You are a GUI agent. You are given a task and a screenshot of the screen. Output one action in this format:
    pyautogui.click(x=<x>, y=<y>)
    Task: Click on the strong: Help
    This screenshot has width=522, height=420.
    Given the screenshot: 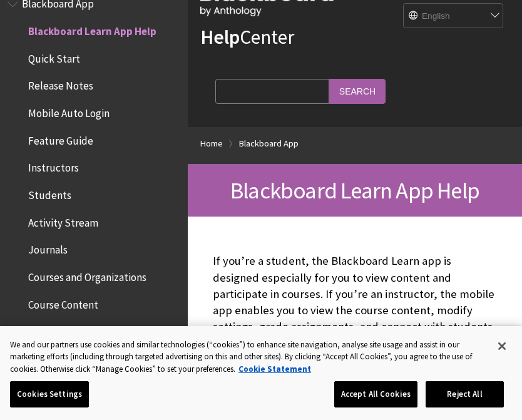 What is the action you would take?
    pyautogui.click(x=220, y=37)
    